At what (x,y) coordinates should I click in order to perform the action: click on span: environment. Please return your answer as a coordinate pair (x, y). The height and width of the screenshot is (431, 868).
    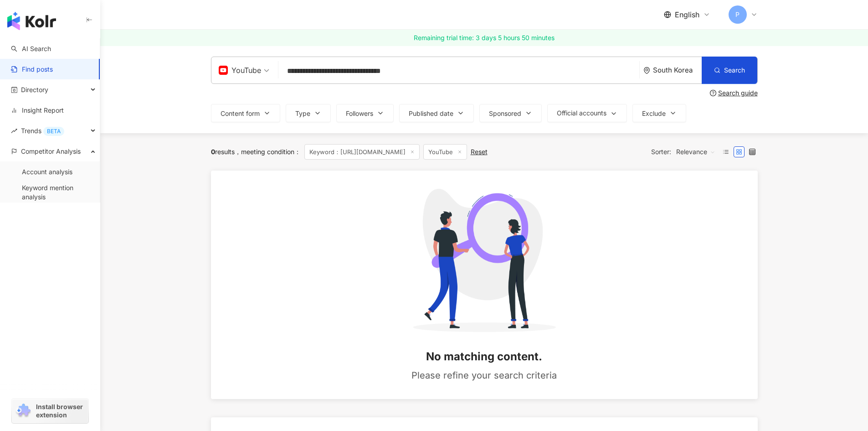
    Looking at the image, I should click on (647, 70).